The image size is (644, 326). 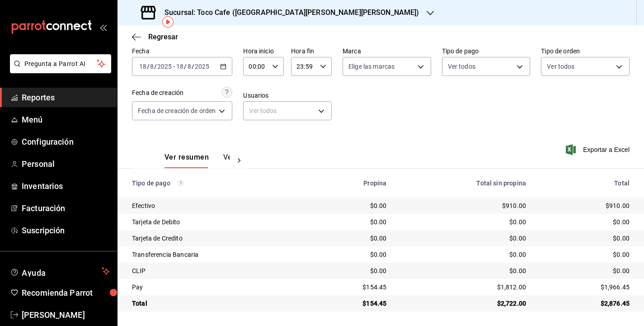 What do you see at coordinates (103, 27) in the screenshot?
I see `button: open_drawer_menu` at bounding box center [103, 27].